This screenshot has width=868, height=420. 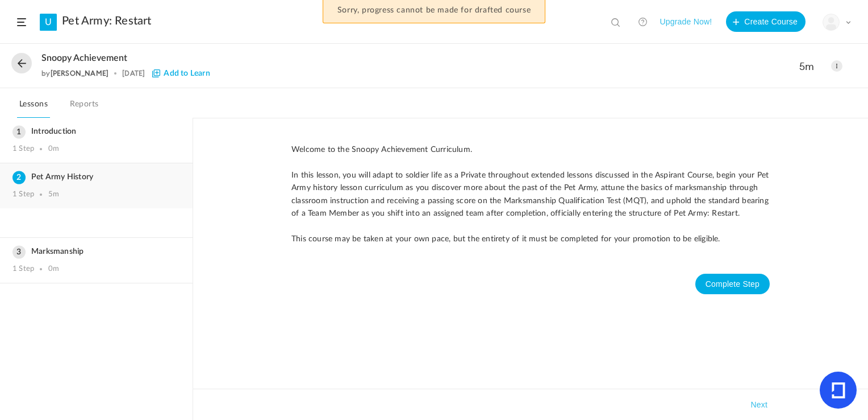 I want to click on p: This course may be taken at your own pace, but the entirety of it must be completed for your prom..., so click(x=531, y=239).